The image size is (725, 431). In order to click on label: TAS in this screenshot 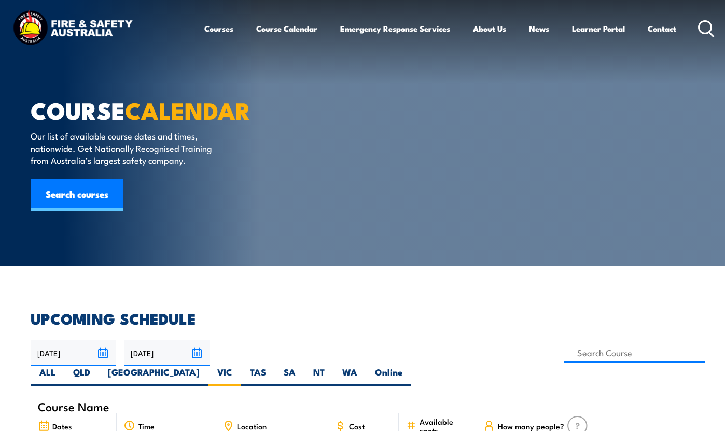, I will do `click(258, 376)`.